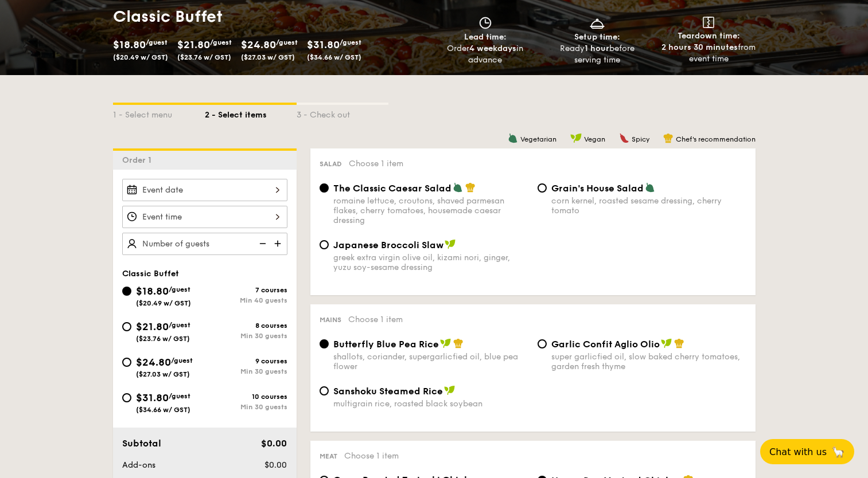 This screenshot has width=868, height=478. Describe the element at coordinates (597, 23) in the screenshot. I see `img: icon-dish.430c3a2e.svg` at that location.